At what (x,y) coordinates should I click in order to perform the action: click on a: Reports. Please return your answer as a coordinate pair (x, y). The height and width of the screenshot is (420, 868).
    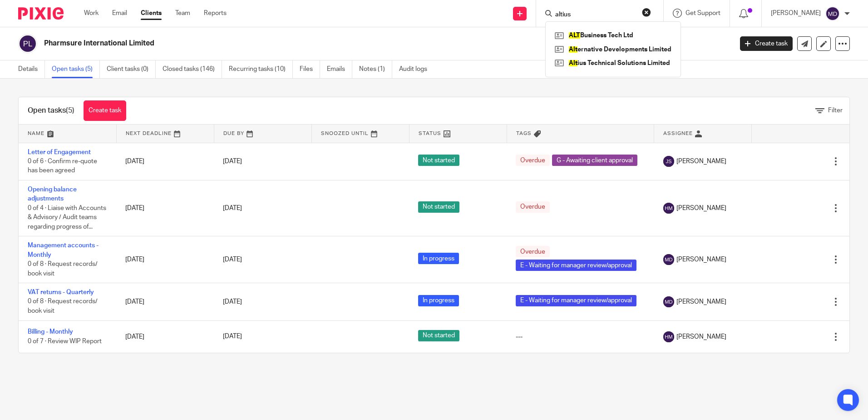
    Looking at the image, I should click on (215, 13).